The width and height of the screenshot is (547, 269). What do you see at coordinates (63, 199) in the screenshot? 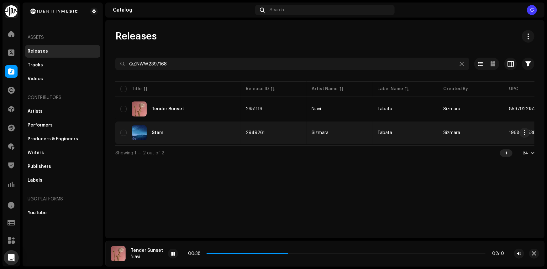
I see `re-a-nav-header: UGC Platforms` at bounding box center [63, 199].